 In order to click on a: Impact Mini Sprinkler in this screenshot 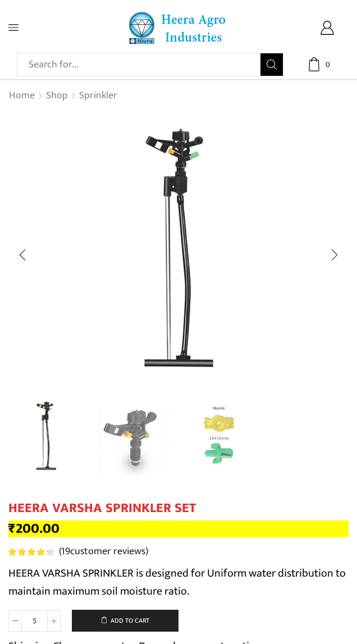, I will do `click(46, 437)`.